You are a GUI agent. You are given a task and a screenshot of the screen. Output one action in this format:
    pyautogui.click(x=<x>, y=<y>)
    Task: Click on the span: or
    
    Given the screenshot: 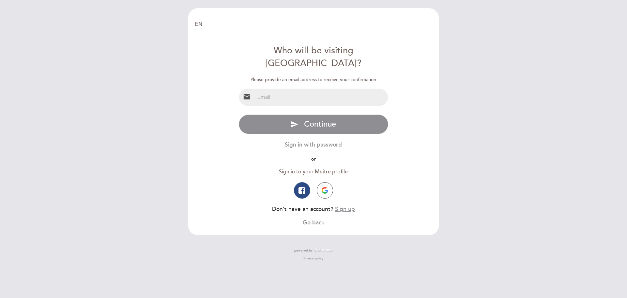 What is the action you would take?
    pyautogui.click(x=314, y=159)
    